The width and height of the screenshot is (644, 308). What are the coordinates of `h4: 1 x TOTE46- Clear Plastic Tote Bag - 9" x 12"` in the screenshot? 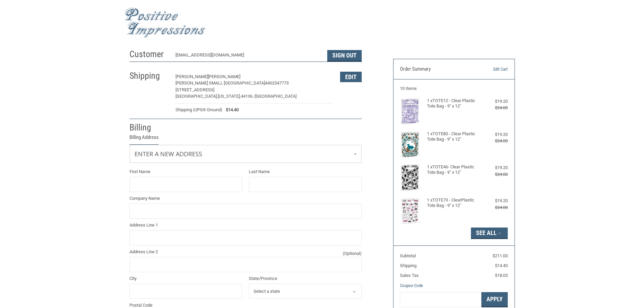 It's located at (453, 169).